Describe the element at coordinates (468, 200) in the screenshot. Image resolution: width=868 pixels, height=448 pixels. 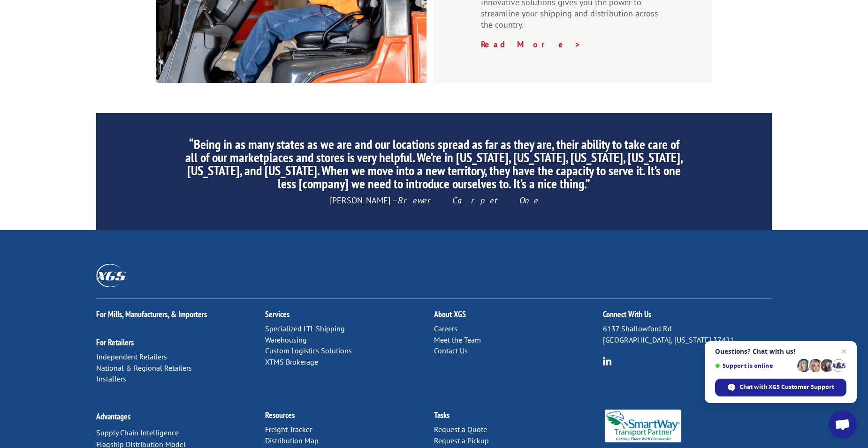
I see `em: Brewer Carpet One` at that location.